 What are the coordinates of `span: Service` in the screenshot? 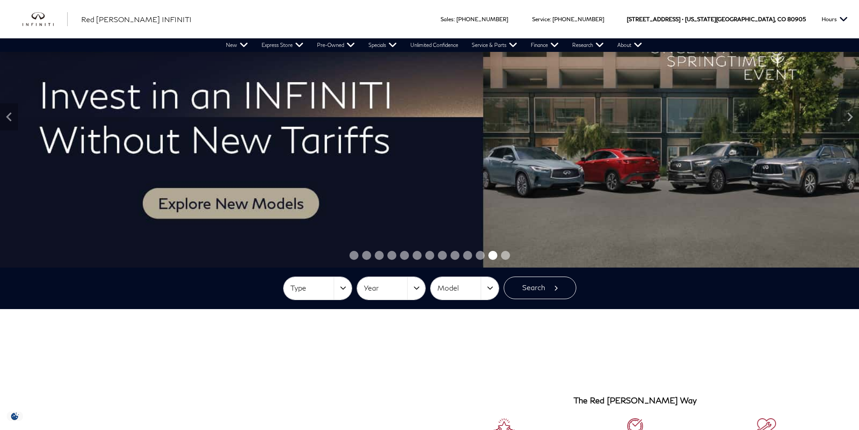 It's located at (540, 19).